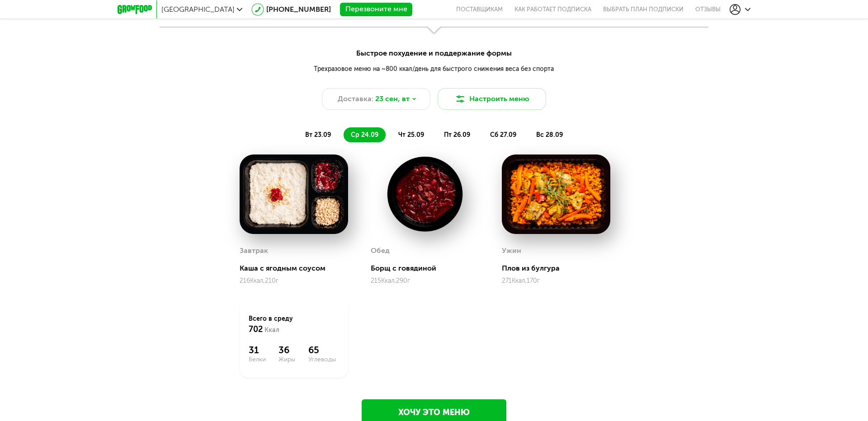 Image resolution: width=868 pixels, height=421 pixels. Describe the element at coordinates (550, 135) in the screenshot. I see `span: вс 28.09` at that location.